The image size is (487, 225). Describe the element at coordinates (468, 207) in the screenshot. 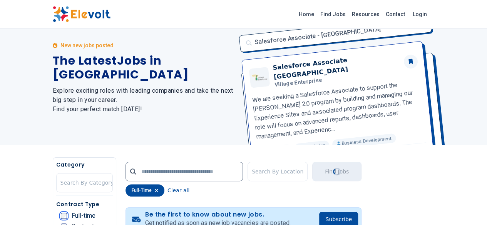

I see `div: Chat Widget` at that location.